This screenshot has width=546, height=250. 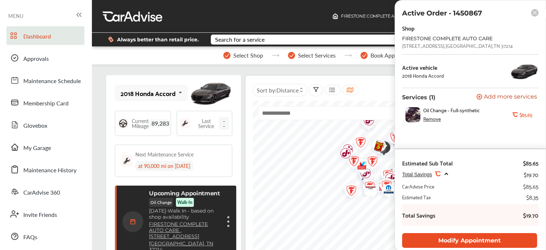 What do you see at coordinates (507, 97) in the screenshot?
I see `button: Add more services` at bounding box center [507, 97].